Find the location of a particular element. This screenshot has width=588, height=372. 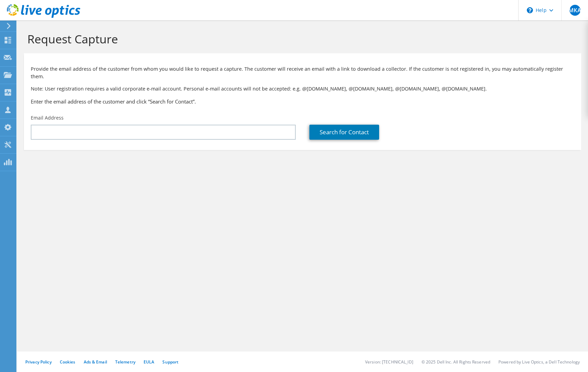

label: Email Address is located at coordinates (47, 118).